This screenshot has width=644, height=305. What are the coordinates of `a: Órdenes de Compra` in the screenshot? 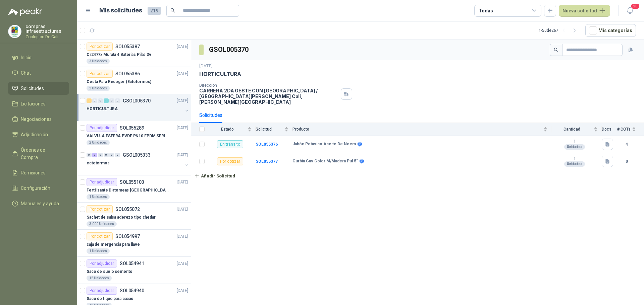 It's located at (39, 154).